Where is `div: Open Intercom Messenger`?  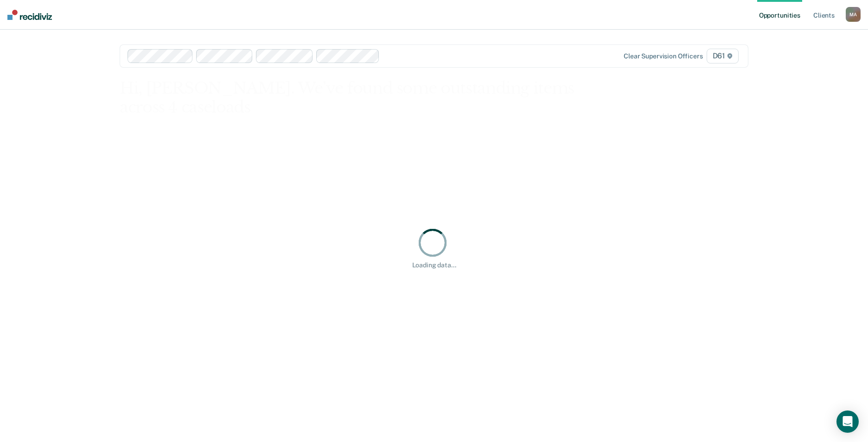
div: Open Intercom Messenger is located at coordinates (847, 422).